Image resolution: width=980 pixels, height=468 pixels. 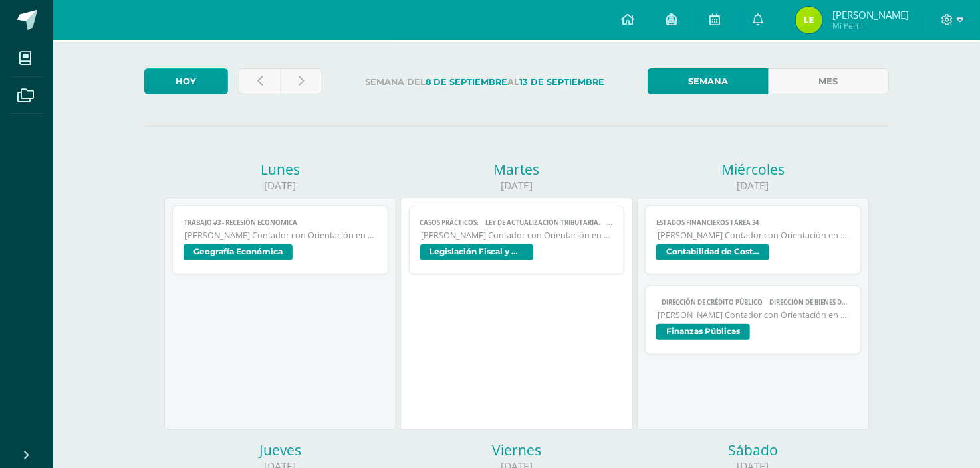 What do you see at coordinates (516, 169) in the screenshot?
I see `div: Martes` at bounding box center [516, 169].